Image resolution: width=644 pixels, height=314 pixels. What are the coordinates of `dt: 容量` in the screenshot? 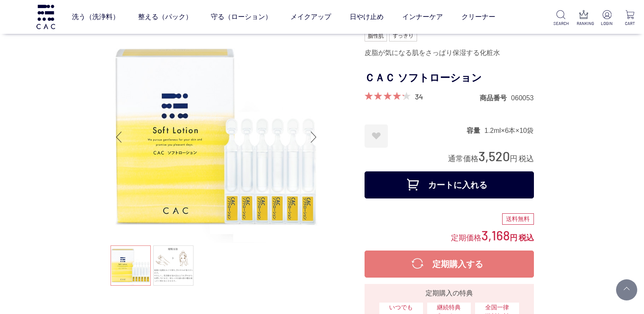 It's located at (476, 131).